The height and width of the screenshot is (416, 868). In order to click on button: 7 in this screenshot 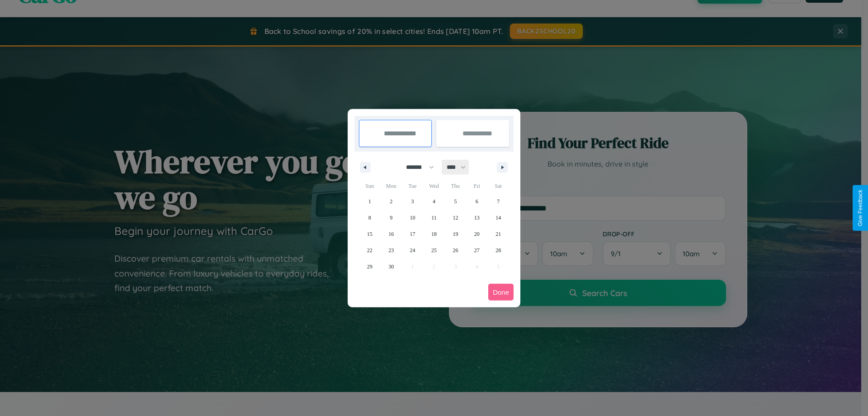, I will do `click(498, 201)`.